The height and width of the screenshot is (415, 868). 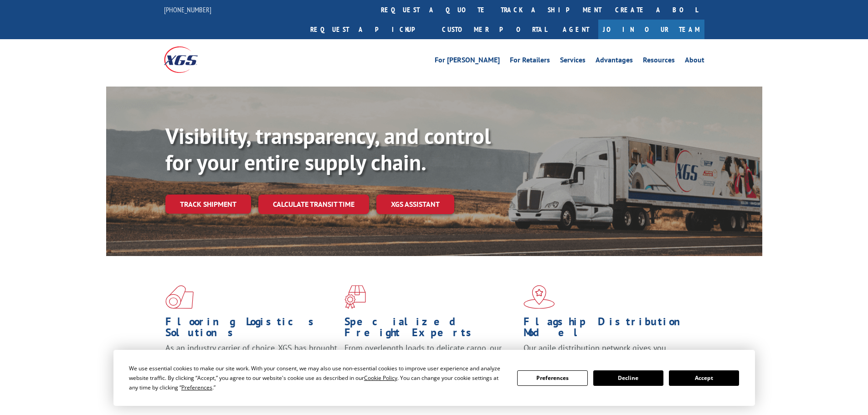 I want to click on button: Decline, so click(x=629, y=378).